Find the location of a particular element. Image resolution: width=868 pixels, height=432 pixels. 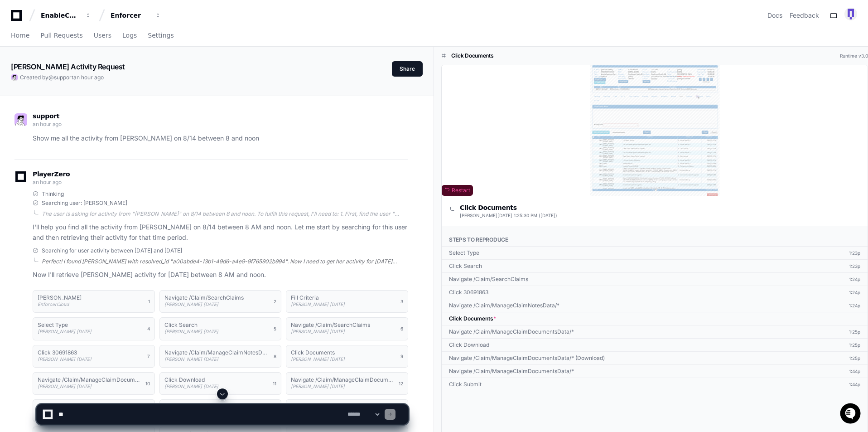

span: 1 is located at coordinates (149, 301).